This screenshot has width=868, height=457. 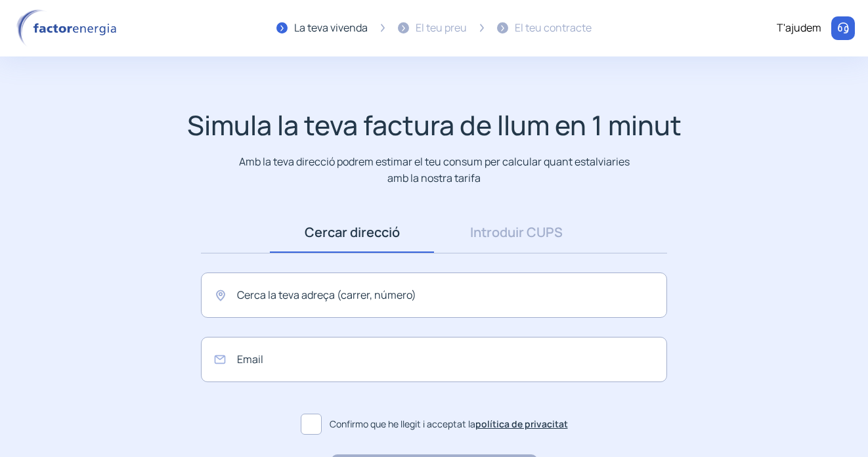 I want to click on div: T'ajudem, so click(x=799, y=28).